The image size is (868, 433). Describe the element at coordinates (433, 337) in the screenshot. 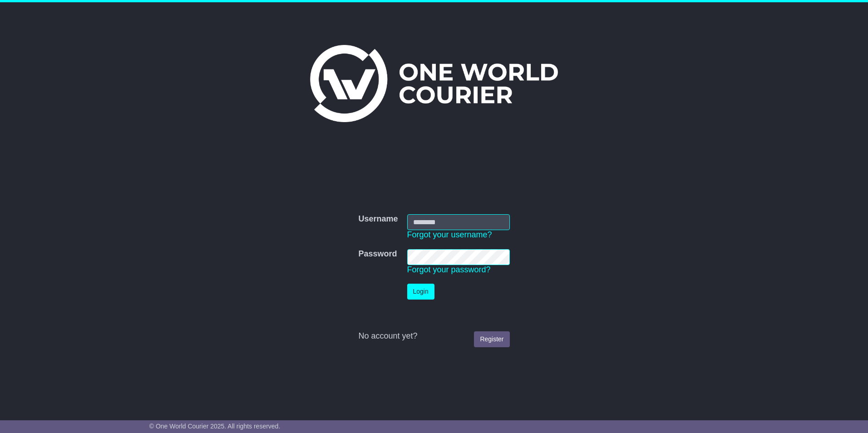

I see `div: No account yet?` at that location.